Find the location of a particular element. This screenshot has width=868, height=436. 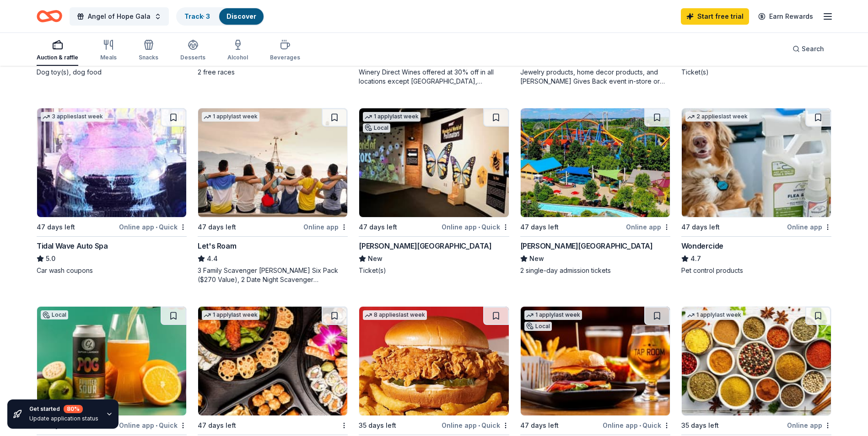

img: Image for Milton J. Rubenstein Museum of Science & Technology is located at coordinates (434, 162).